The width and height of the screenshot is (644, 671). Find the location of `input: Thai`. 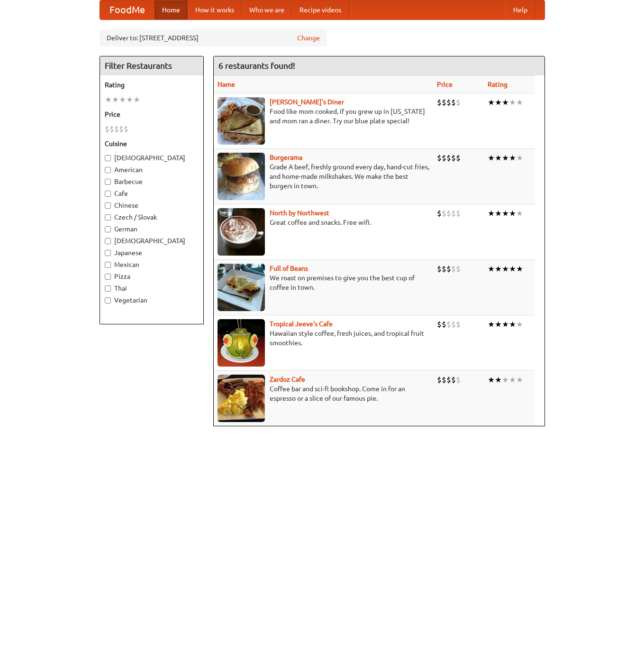

input: Thai is located at coordinates (108, 288).